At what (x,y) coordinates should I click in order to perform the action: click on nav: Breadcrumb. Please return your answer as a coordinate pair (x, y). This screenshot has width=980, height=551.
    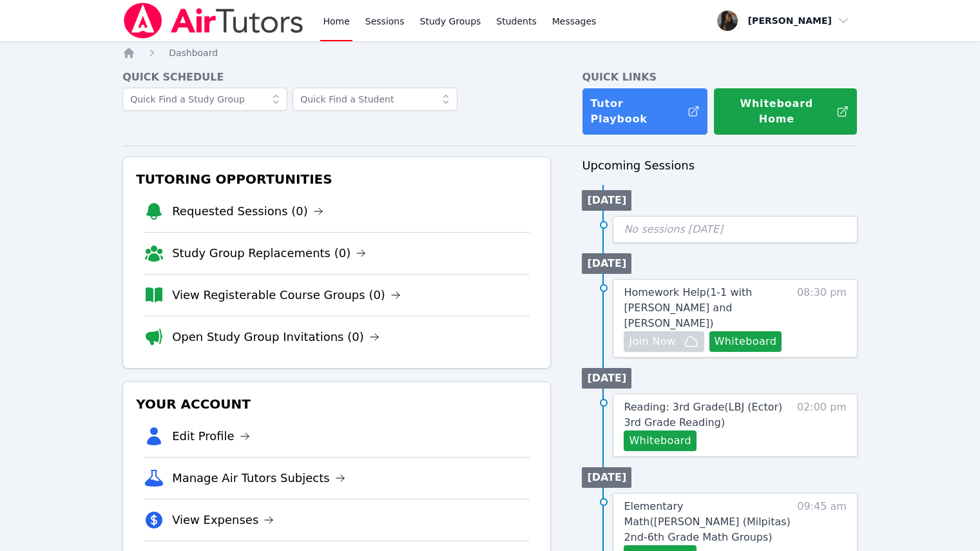
    Looking at the image, I should click on (490, 53).